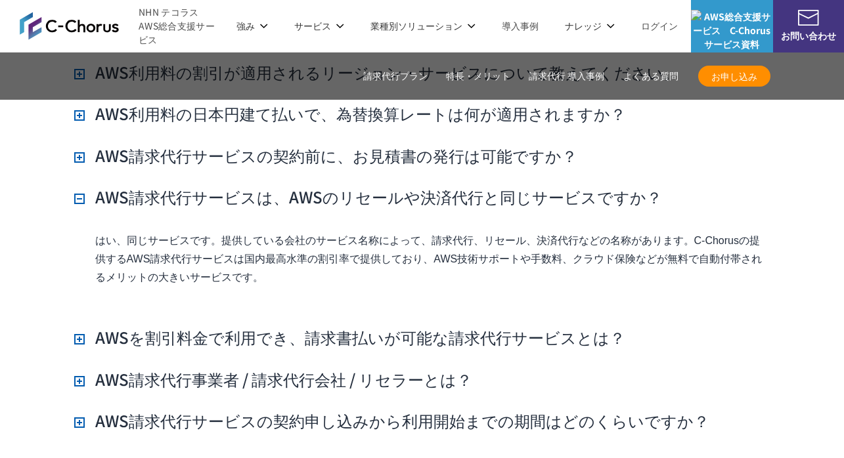 The width and height of the screenshot is (844, 458). What do you see at coordinates (252, 26) in the screenshot?
I see `p: 強み` at bounding box center [252, 26].